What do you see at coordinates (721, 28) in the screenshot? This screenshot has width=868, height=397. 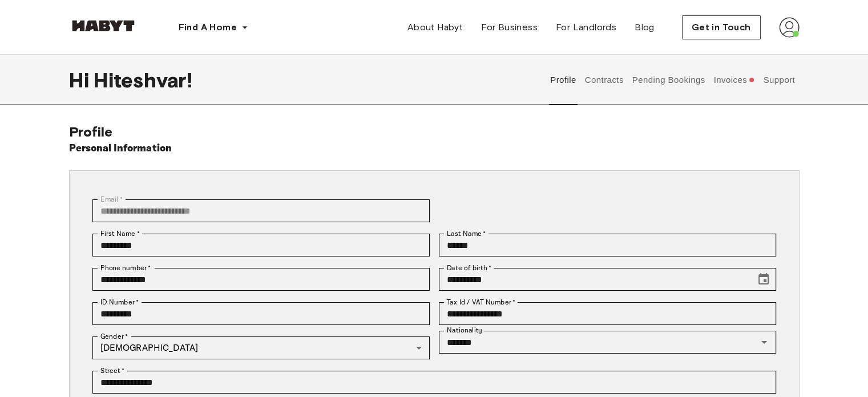 I see `button: Get in Touch` at bounding box center [721, 28].